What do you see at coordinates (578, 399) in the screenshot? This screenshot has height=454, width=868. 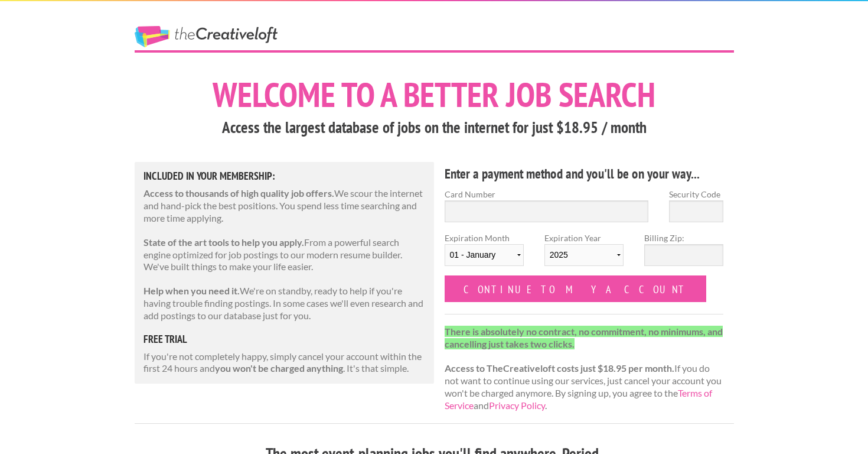 I see `a: Terms of Service` at bounding box center [578, 399].